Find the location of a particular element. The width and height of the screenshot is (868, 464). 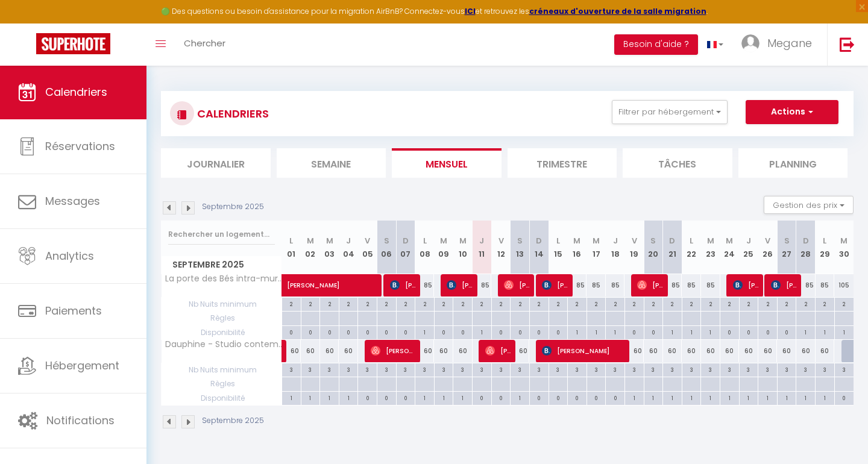

th: 14 is located at coordinates (538, 247).